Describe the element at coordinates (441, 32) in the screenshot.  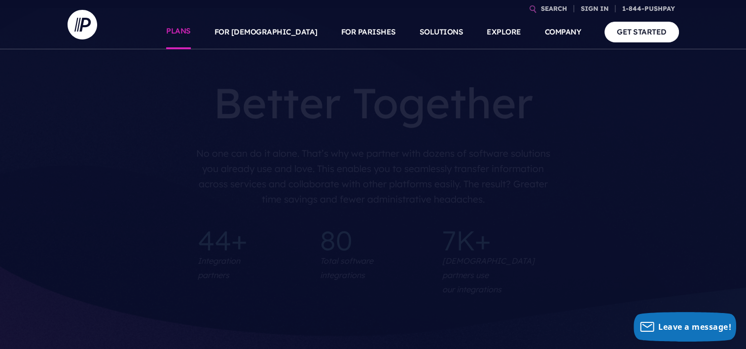
I see `a: SOLUTIONS` at that location.